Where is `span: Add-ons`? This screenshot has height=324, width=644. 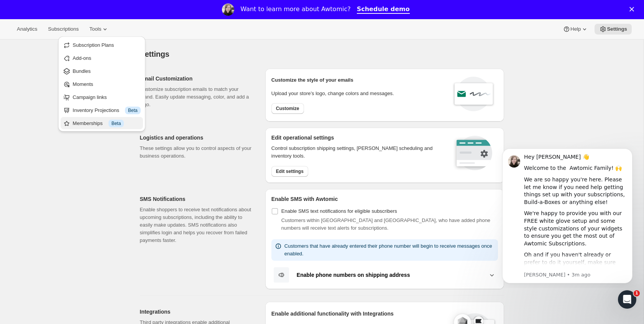
span: Add-ons is located at coordinates (82, 58).